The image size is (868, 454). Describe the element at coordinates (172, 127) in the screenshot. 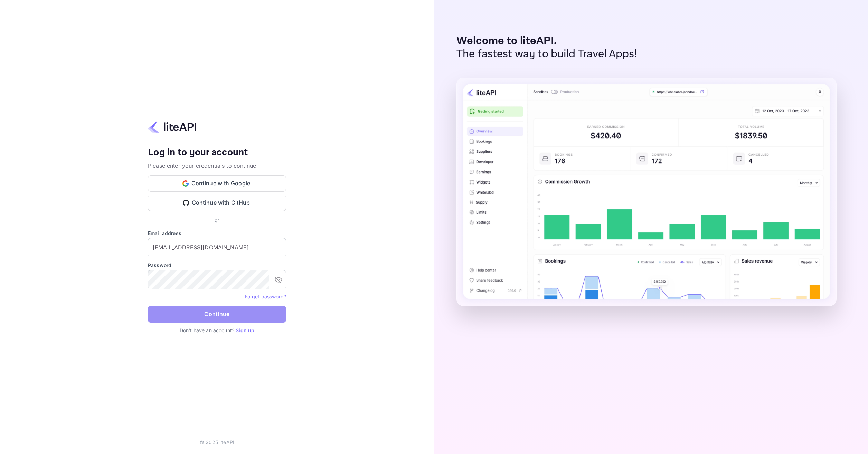

I see `img: liteapi` at that location.